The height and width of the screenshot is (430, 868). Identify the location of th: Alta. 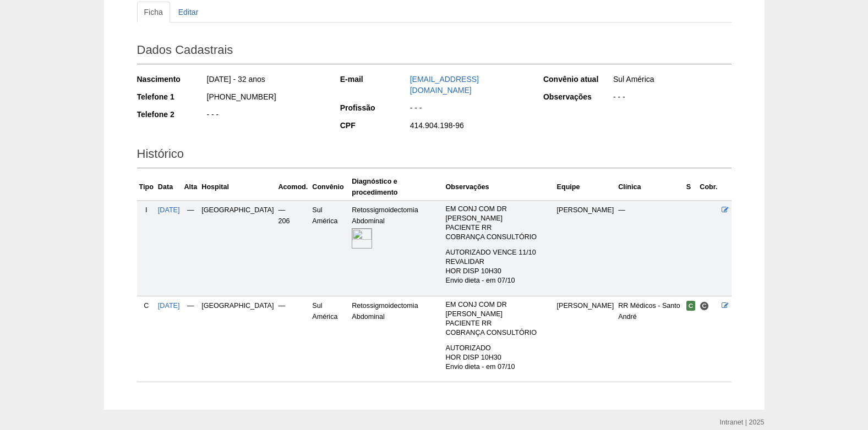
(191, 187).